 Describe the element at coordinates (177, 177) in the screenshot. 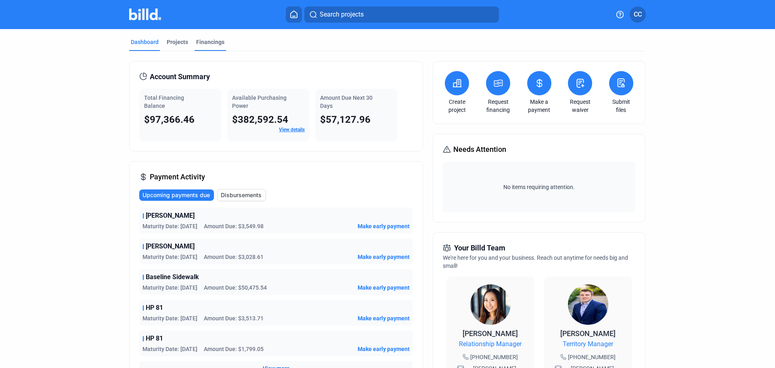

I see `span: Payment Activity` at that location.